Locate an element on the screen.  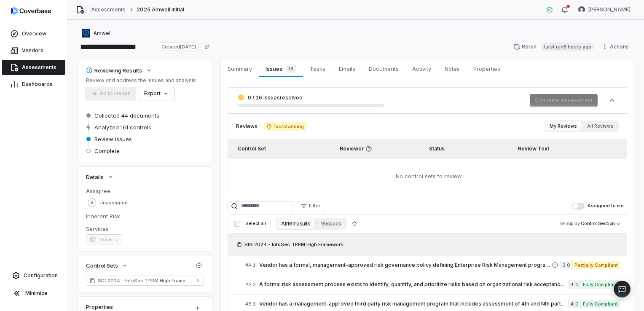
span: Unassigned is located at coordinates (113, 203).